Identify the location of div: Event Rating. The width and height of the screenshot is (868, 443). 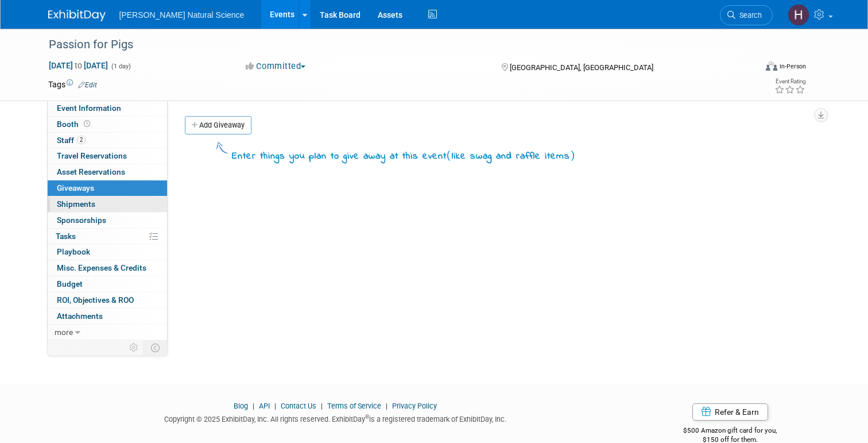
(790, 82).